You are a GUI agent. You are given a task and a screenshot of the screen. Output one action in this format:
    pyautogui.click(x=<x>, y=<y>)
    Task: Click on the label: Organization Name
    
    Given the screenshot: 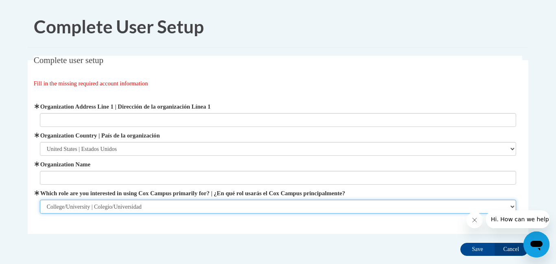 What is the action you would take?
    pyautogui.click(x=278, y=165)
    